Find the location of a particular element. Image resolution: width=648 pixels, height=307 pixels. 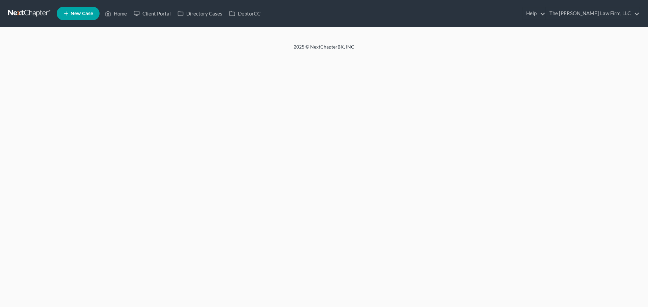

a: Home is located at coordinates (116, 13).